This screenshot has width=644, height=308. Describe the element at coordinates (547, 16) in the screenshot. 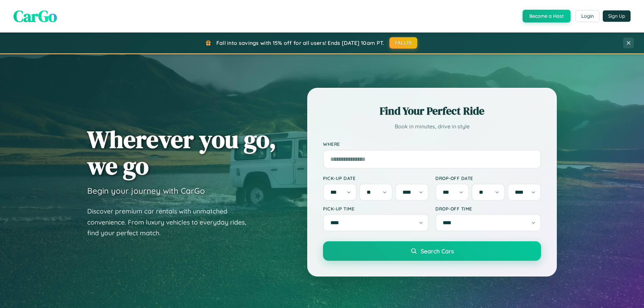

I see `button: Become a Host` at that location.